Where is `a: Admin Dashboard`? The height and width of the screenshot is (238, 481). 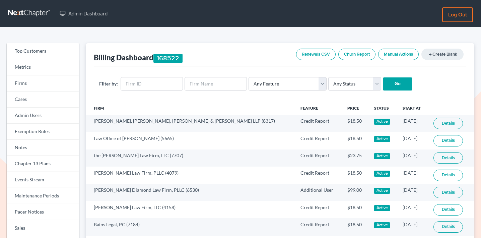 a: Admin Dashboard is located at coordinates (83, 13).